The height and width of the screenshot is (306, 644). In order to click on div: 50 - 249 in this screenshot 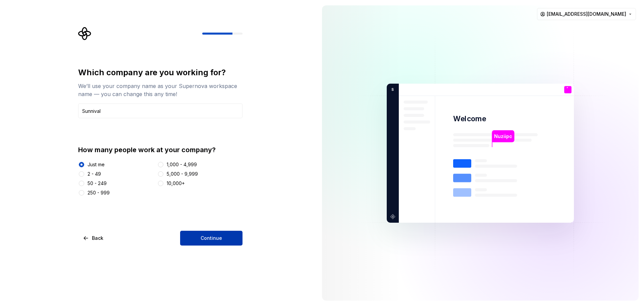, I will do `click(97, 184)`.